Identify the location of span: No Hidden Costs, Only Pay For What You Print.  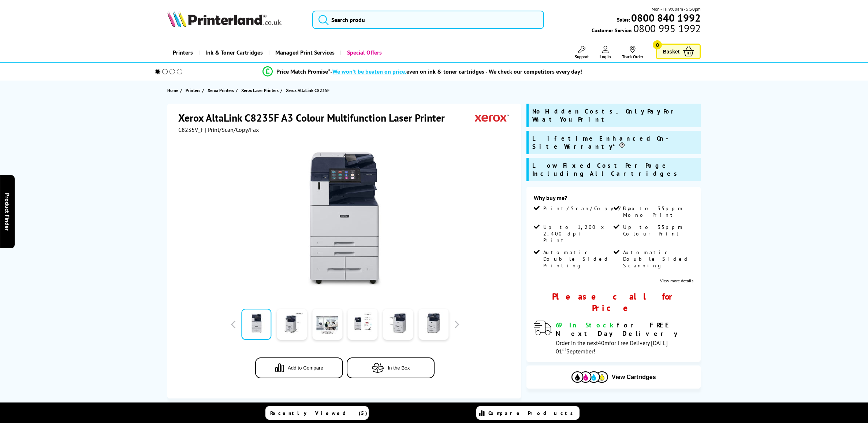
(615, 116).